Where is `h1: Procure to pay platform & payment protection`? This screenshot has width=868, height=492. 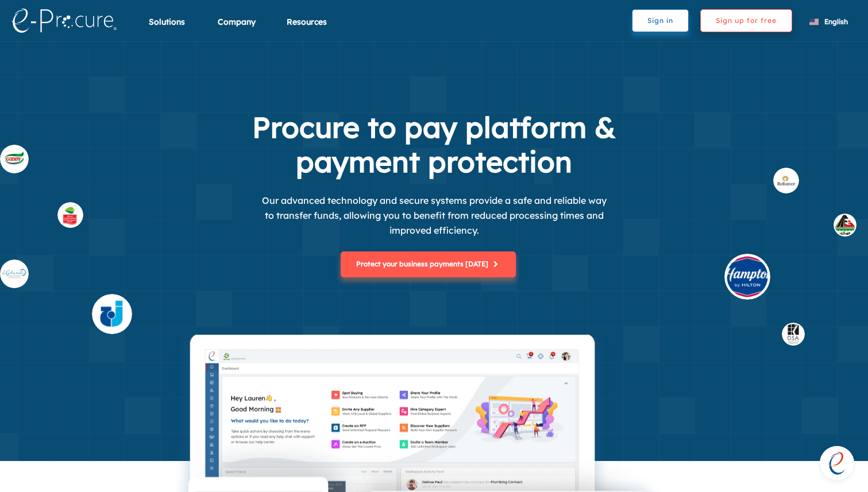
h1: Procure to pay platform & payment protection is located at coordinates (434, 144).